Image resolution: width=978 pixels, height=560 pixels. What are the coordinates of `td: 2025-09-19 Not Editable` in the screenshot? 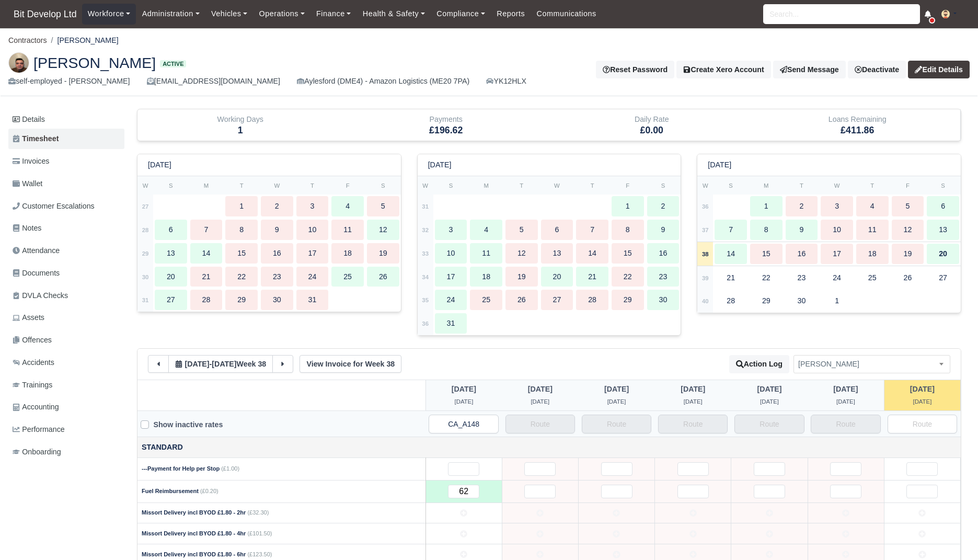 It's located at (846, 491).